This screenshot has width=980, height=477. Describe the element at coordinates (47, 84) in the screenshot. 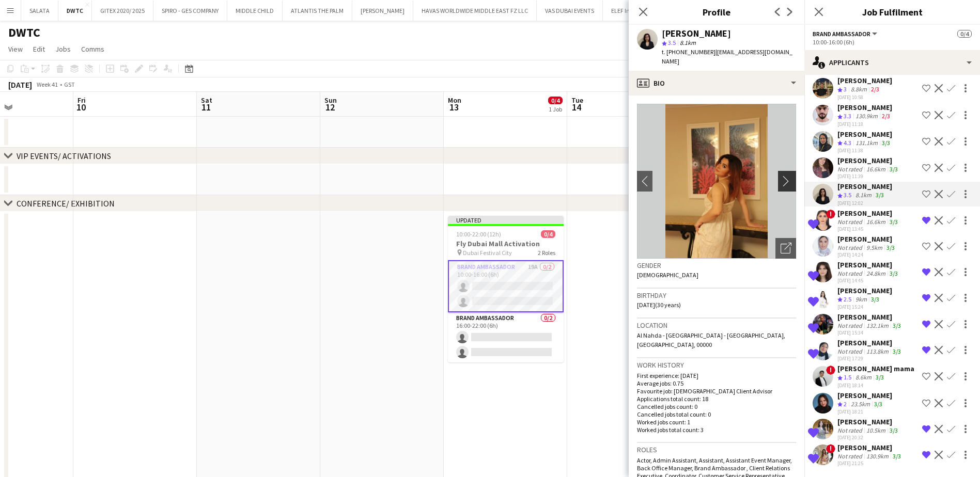

I see `span: Week 41` at that location.